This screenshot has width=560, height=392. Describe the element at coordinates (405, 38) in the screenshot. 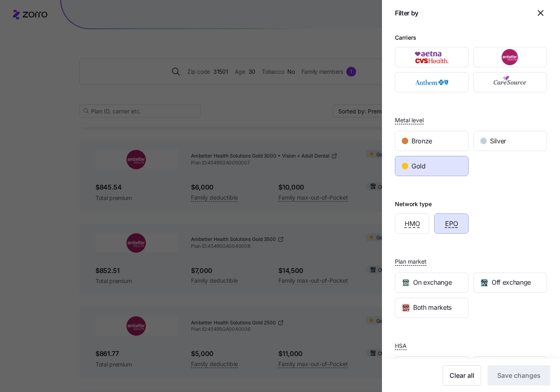

I see `div: Carriers` at that location.